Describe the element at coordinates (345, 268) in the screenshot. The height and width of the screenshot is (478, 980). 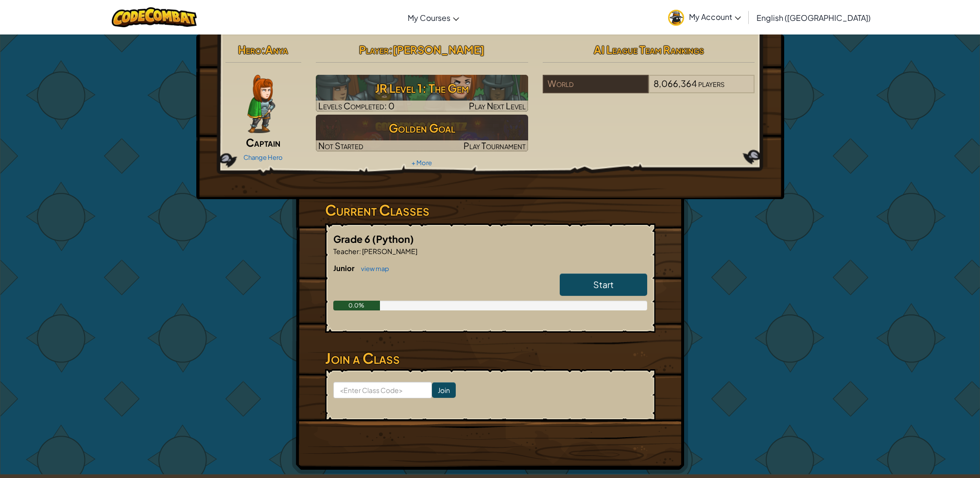
I see `span: Junior` at that location.